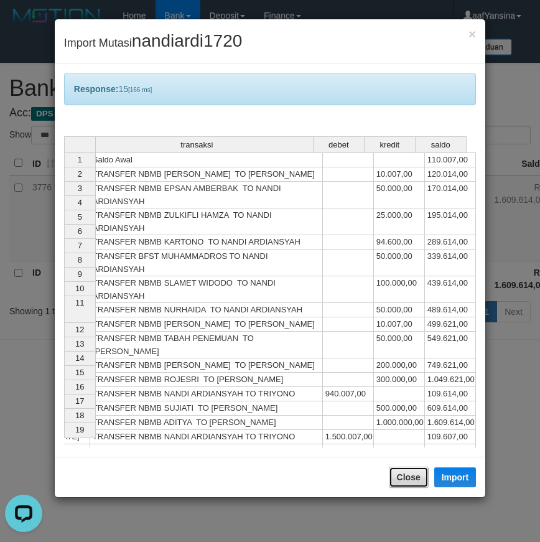 The image size is (540, 542). What do you see at coordinates (206, 160) in the screenshot?
I see `td: Saldo Awal` at bounding box center [206, 160].